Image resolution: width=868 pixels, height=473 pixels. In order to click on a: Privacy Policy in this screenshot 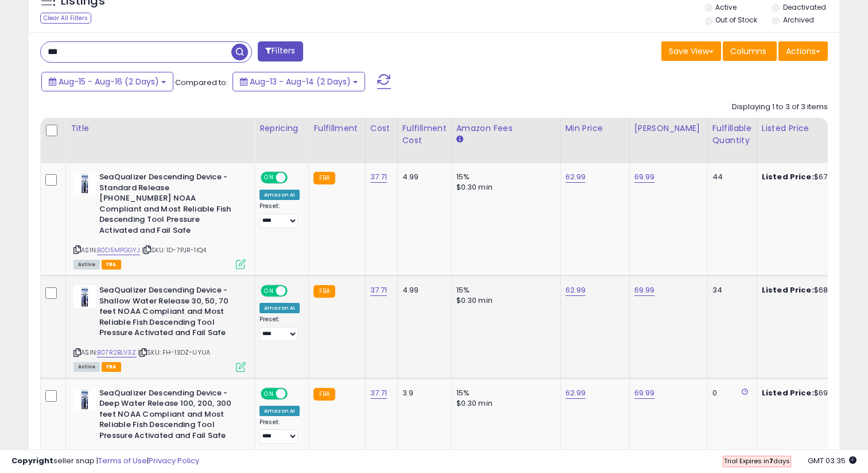, I will do `click(174, 460)`.